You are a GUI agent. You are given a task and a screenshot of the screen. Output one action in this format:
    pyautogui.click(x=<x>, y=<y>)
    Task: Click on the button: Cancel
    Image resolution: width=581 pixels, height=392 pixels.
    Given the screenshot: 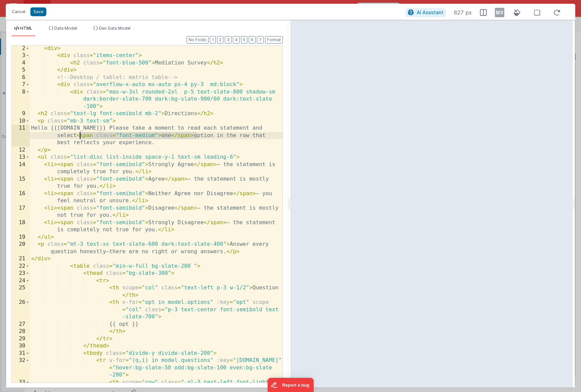 What is the action you would take?
    pyautogui.click(x=19, y=12)
    